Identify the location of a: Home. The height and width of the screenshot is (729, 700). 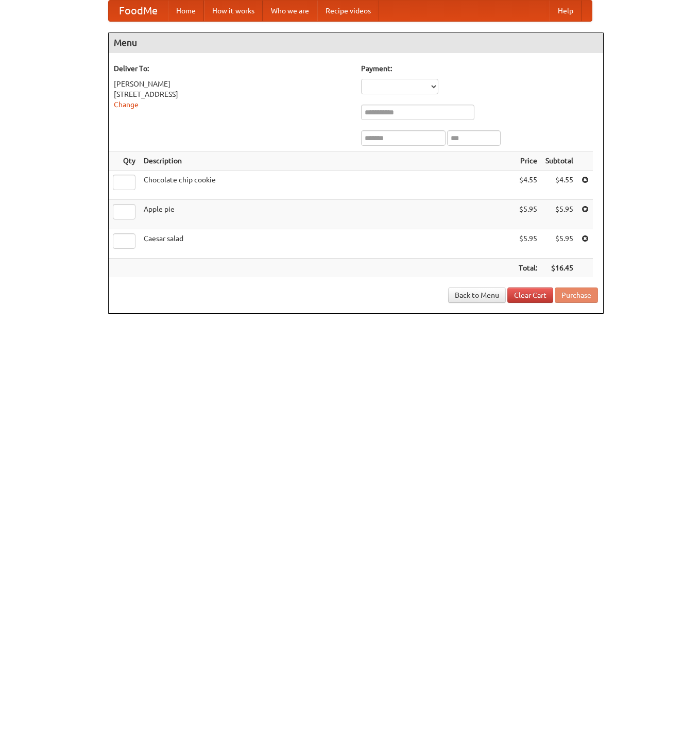
(186, 11).